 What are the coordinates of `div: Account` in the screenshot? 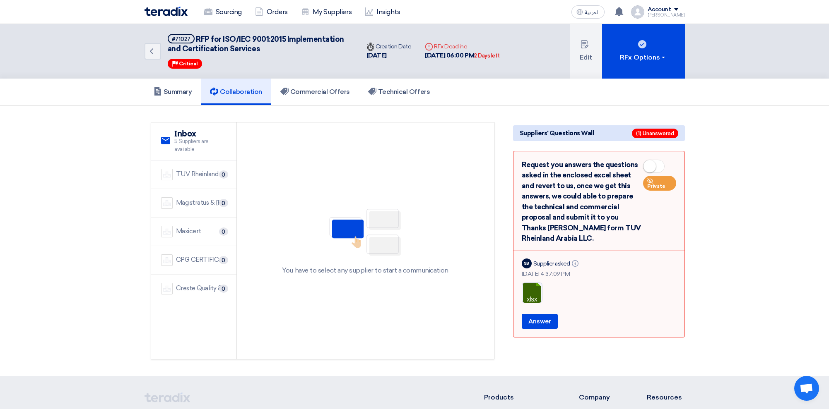 It's located at (659, 10).